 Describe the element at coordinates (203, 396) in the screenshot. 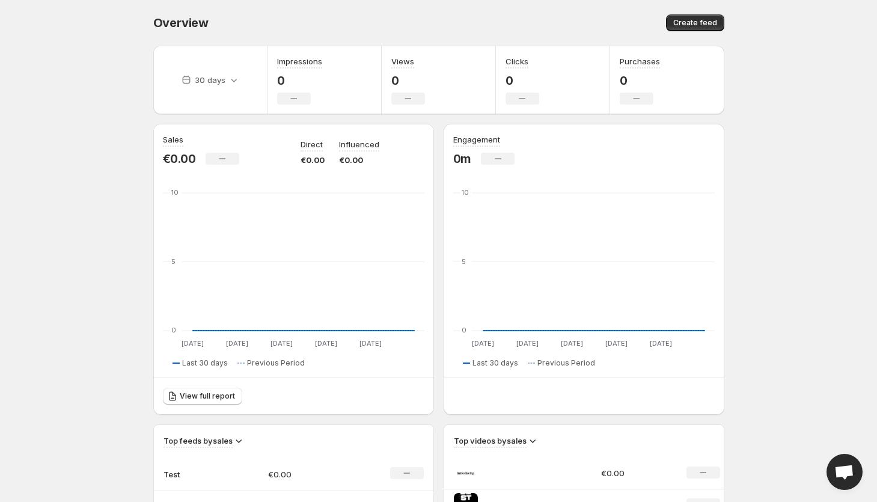

I see `a: View full report` at that location.